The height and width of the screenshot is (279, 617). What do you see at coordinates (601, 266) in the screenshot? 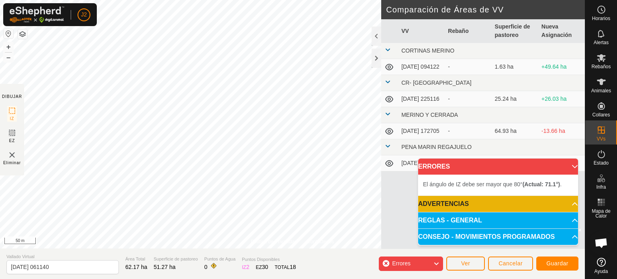
I see `a: Ayuda` at bounding box center [601, 266].